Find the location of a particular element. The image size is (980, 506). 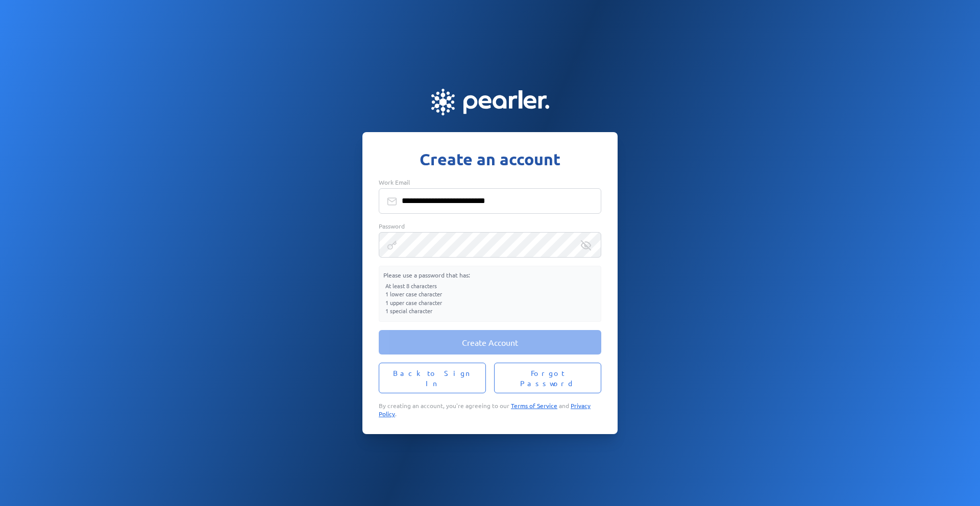

span: Forgot Password is located at coordinates (548, 378).